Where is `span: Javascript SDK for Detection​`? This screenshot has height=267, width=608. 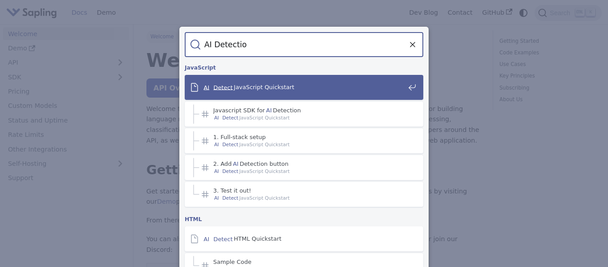 span: Javascript SDK for Detection​ is located at coordinates (309, 110).